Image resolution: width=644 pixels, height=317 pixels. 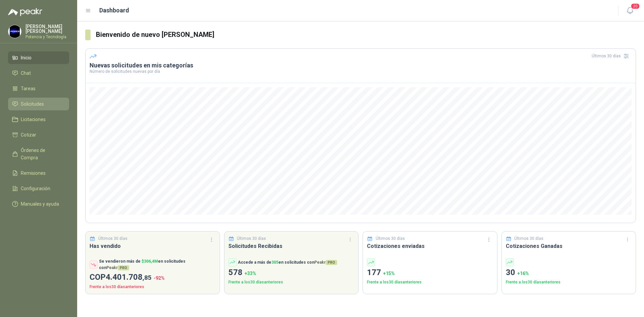 I want to click on p: COP, so click(x=153, y=278).